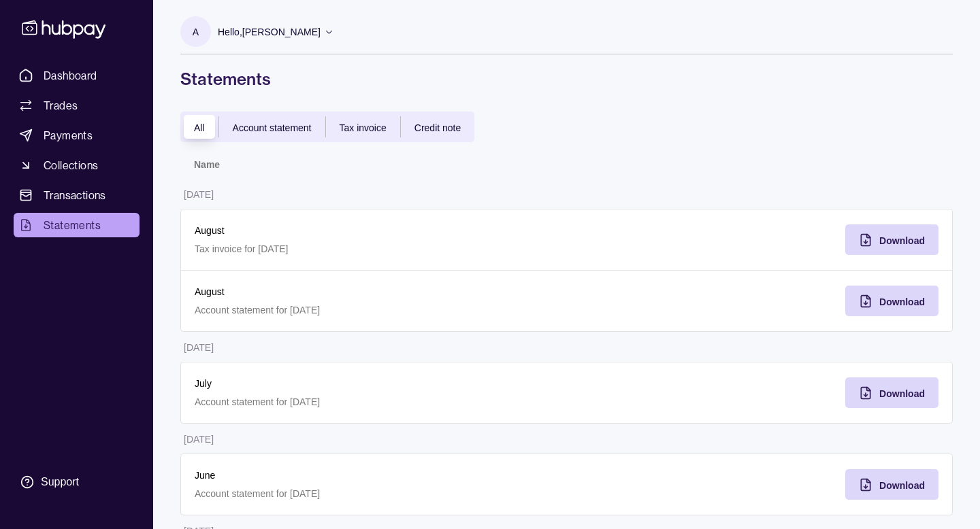 The height and width of the screenshot is (529, 980). Describe the element at coordinates (437, 128) in the screenshot. I see `span: Credit note` at that location.